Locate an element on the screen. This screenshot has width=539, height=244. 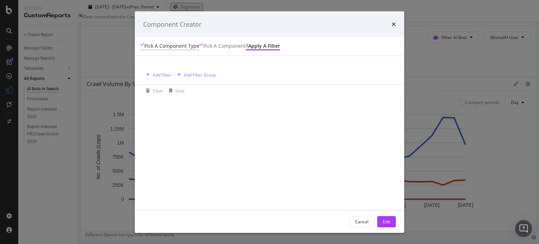
button: Clear is located at coordinates (153, 91).